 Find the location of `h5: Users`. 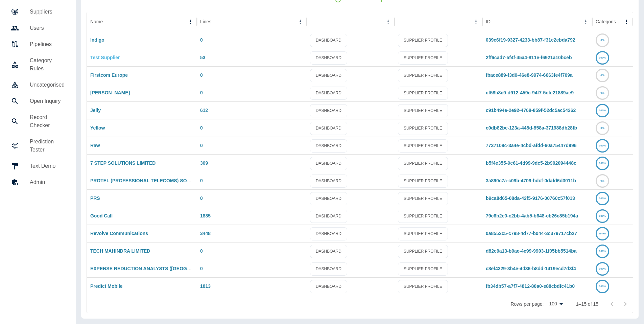

h5: Users is located at coordinates (48, 28).